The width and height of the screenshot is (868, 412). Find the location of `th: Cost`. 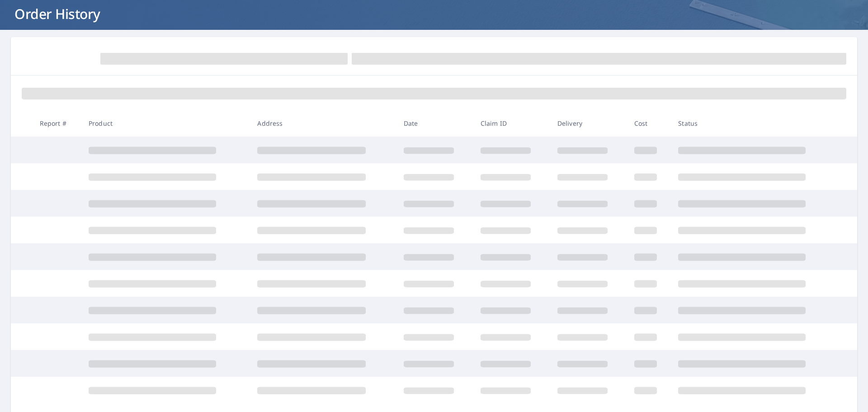

th: Cost is located at coordinates (649, 123).